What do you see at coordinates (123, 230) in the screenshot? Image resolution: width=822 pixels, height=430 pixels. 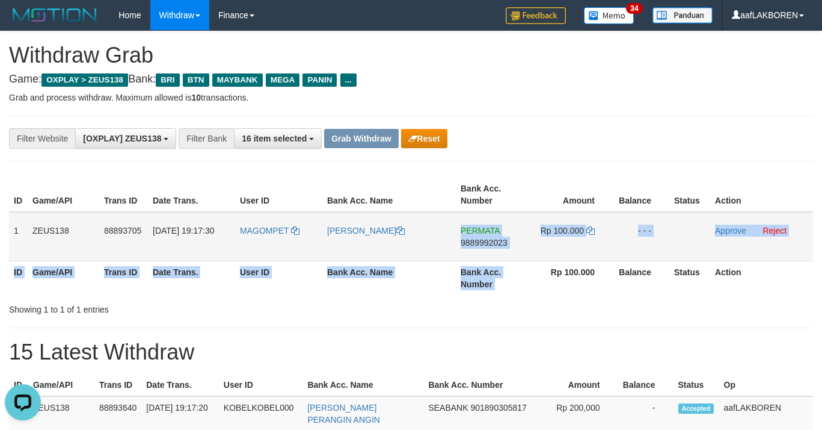 I see `span: 88893705` at bounding box center [123, 230].